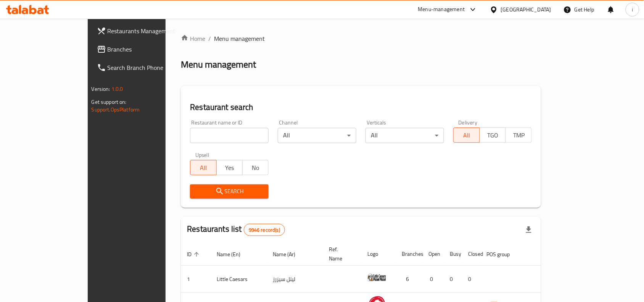  Describe the element at coordinates (230, 167) in the screenshot. I see `span: Yes` at that location.